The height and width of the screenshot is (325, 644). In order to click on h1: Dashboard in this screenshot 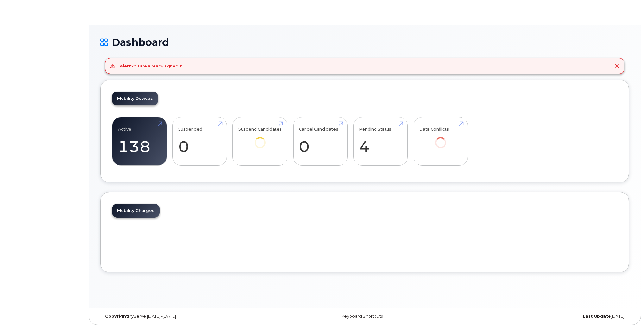, I will do `click(365, 42)`.